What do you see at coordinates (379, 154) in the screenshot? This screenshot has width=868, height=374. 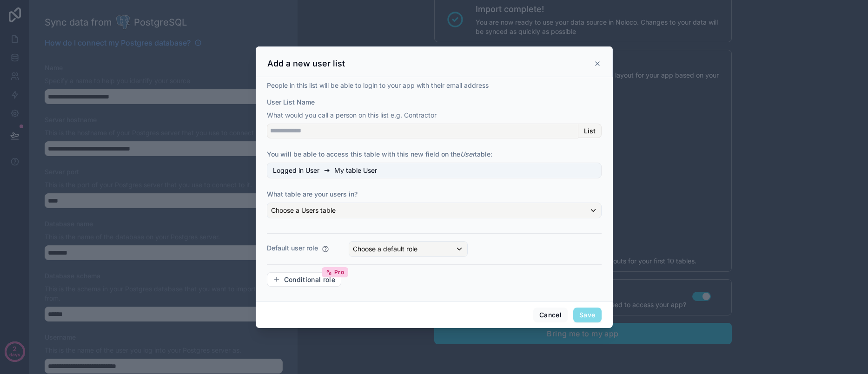 I see `span: You will be able to access this table with this new field on the table:` at bounding box center [379, 154].